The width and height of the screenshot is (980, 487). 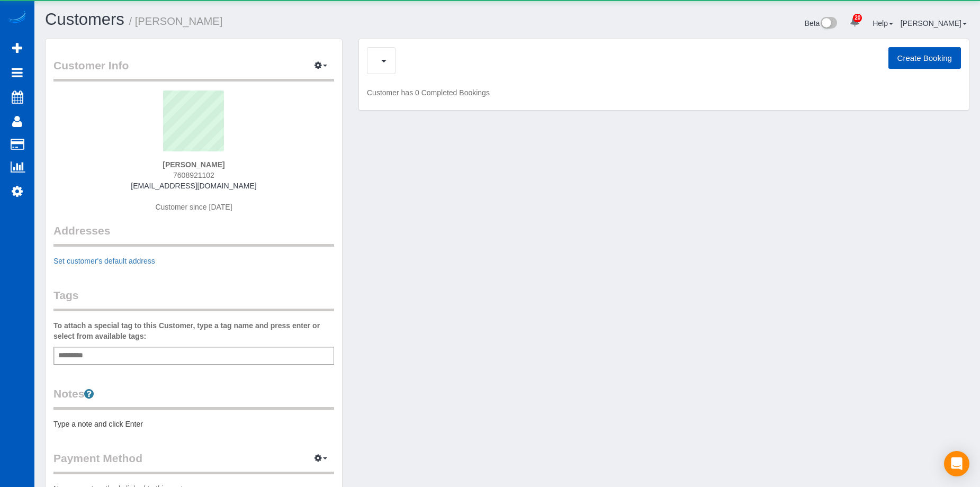 What do you see at coordinates (194, 331) in the screenshot?
I see `label: To attach a special tag to this Customer, type a tag name and press enter or select from availabl...` at bounding box center [194, 331].